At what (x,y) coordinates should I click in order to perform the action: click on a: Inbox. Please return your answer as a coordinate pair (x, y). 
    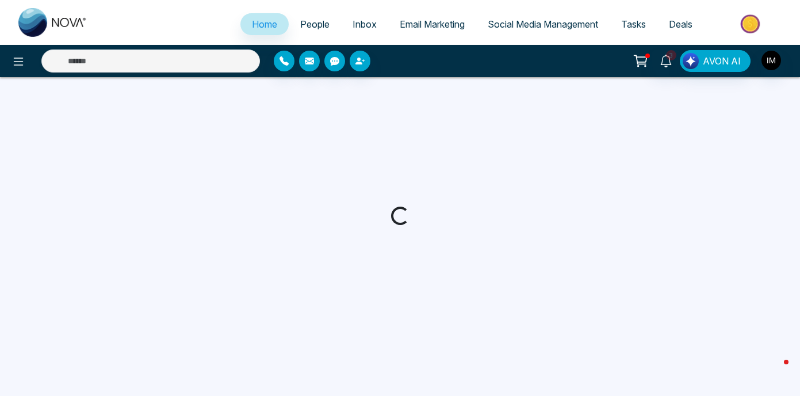
    Looking at the image, I should click on (365, 24).